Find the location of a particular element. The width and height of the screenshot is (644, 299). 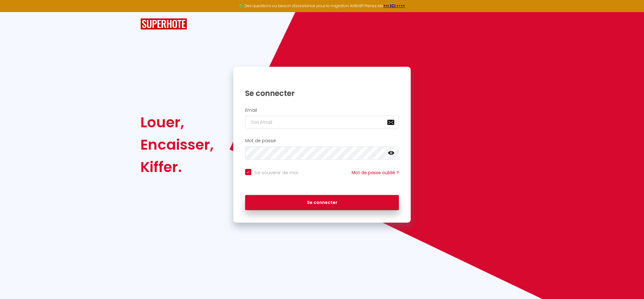

h2: Mot de passe is located at coordinates (322, 140).